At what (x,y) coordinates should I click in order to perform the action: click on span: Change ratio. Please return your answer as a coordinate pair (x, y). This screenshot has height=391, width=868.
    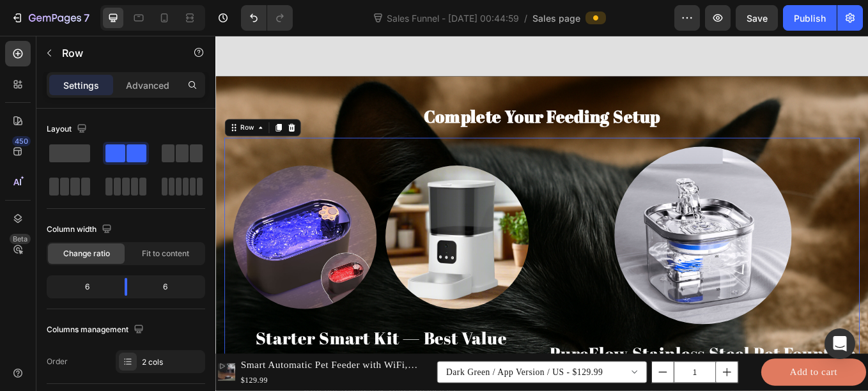
    Looking at the image, I should click on (87, 254).